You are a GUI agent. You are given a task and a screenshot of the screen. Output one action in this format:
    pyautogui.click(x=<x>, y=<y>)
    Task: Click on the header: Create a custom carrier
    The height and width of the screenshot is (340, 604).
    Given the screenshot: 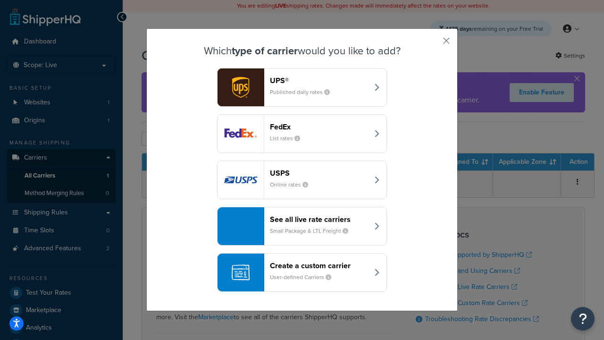 What is the action you would take?
    pyautogui.click(x=319, y=265)
    